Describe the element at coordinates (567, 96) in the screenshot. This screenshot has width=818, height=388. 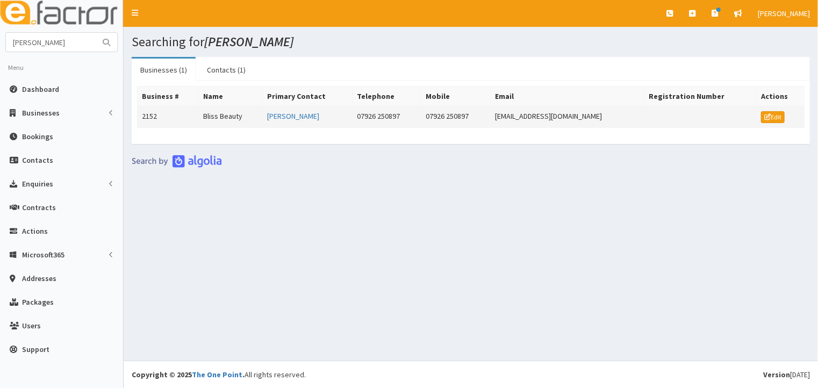
I see `th: Email` at that location.